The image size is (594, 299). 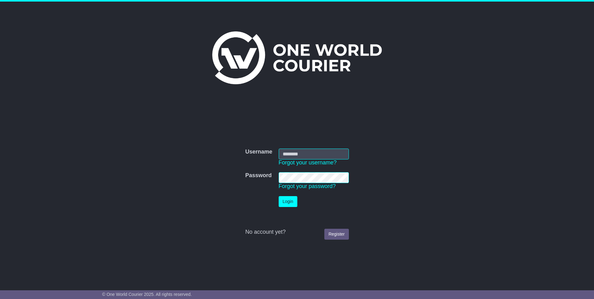 I want to click on a: Register, so click(x=337, y=234).